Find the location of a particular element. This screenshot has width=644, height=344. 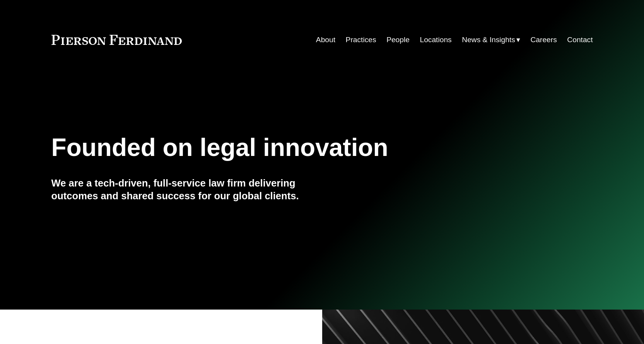

a: Practices is located at coordinates (361, 40).